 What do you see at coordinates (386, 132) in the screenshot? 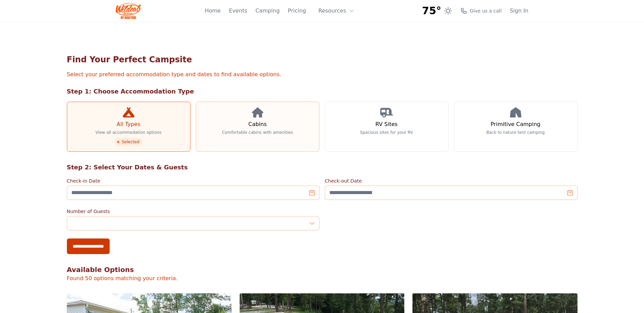
I see `p: Spacious sites for your RV` at bounding box center [386, 132].